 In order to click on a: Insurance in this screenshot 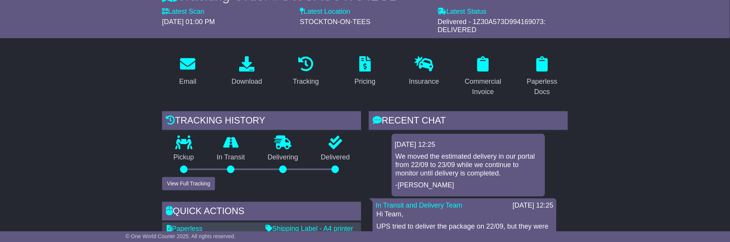, I will do `click(424, 71)`.